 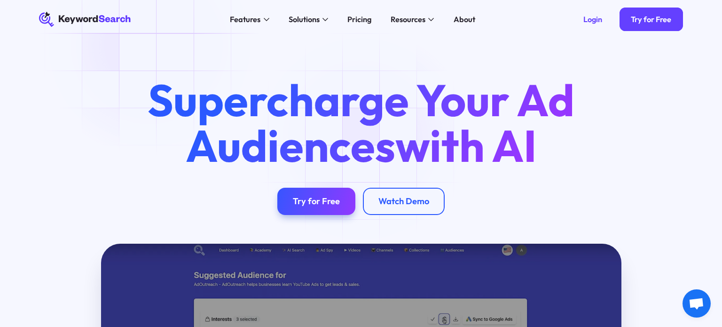 What do you see at coordinates (593, 19) in the screenshot?
I see `div: Login` at bounding box center [593, 19].